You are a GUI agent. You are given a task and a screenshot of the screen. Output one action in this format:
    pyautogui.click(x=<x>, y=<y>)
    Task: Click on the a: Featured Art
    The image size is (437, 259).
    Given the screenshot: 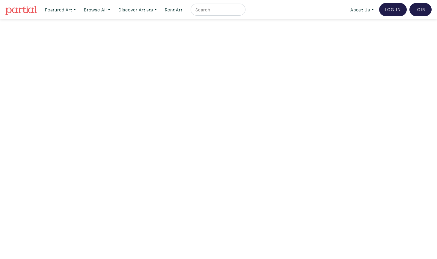 What is the action you would take?
    pyautogui.click(x=60, y=10)
    